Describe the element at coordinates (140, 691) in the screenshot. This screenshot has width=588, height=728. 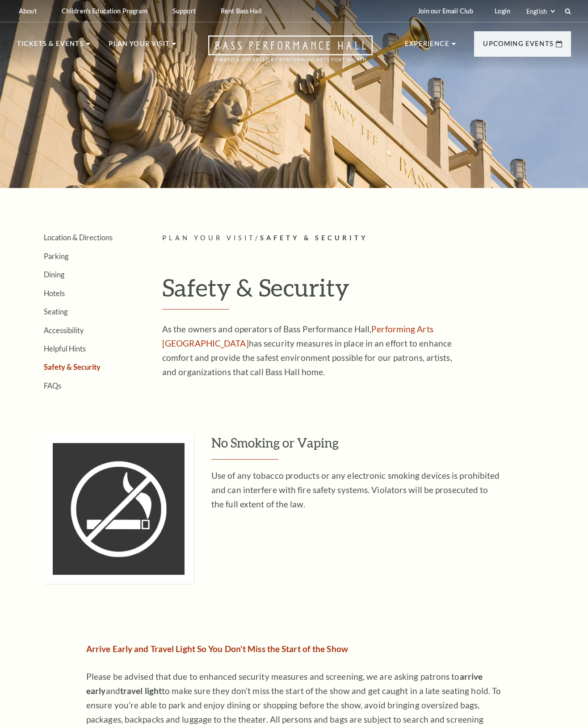
I see `strong: travel light` at that location.